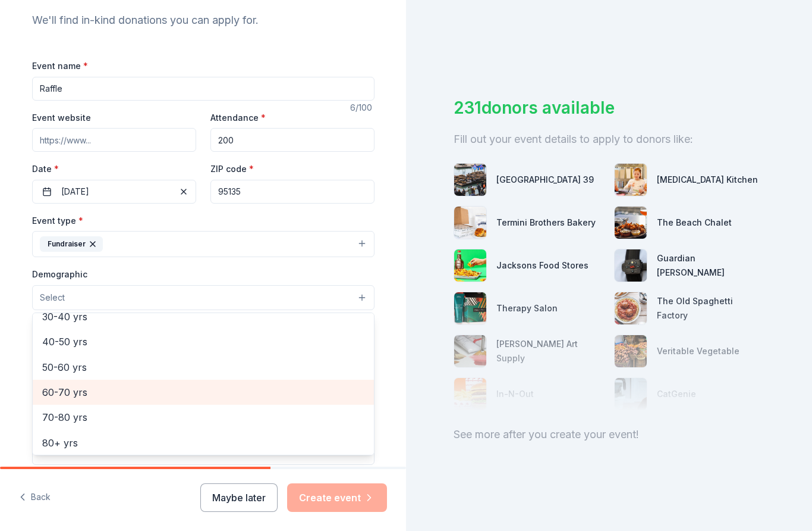 The width and height of the screenshot is (812, 531). Describe the element at coordinates (203, 443) in the screenshot. I see `span: 80+ yrs` at that location.